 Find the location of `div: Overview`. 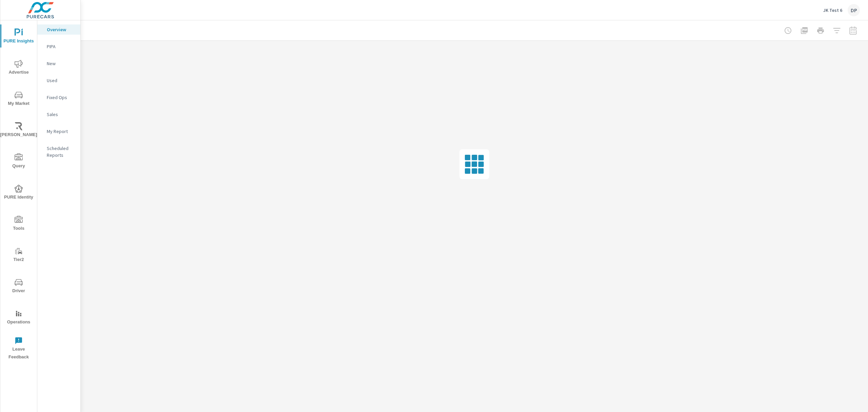

div: Overview is located at coordinates (58, 29).